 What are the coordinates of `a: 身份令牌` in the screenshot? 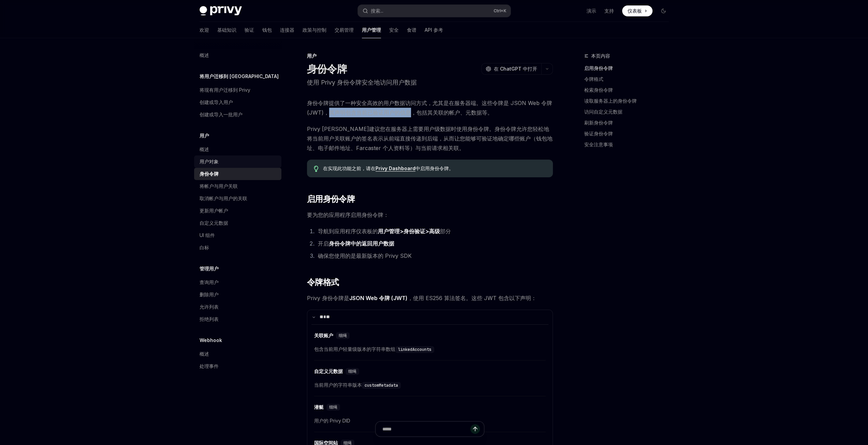 It's located at (237, 174).